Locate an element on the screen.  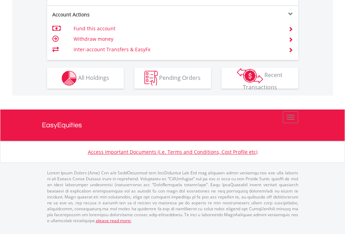
button: Pending Orders is located at coordinates (173, 78).